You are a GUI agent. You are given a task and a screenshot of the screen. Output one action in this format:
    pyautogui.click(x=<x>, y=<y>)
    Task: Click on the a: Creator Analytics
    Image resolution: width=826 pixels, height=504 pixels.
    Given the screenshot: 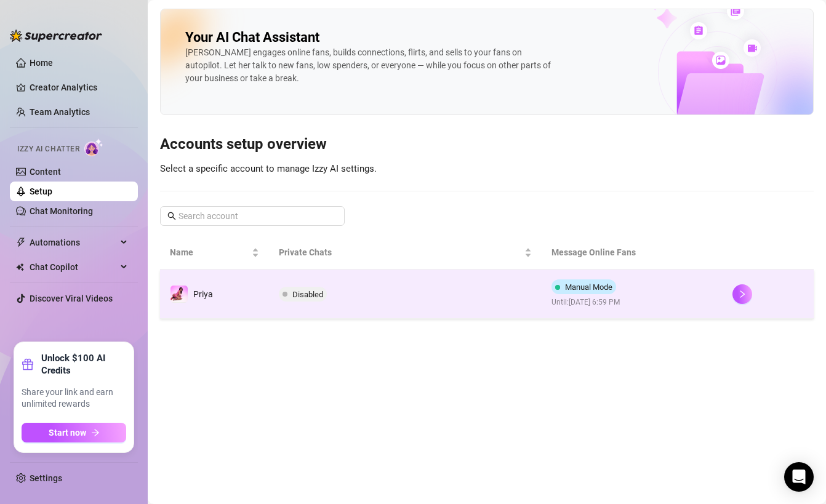 What is the action you would take?
    pyautogui.click(x=79, y=88)
    